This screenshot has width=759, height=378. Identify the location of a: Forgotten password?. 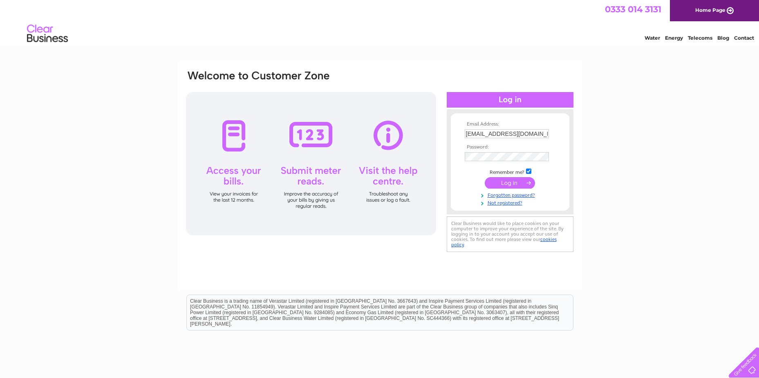
(511, 194).